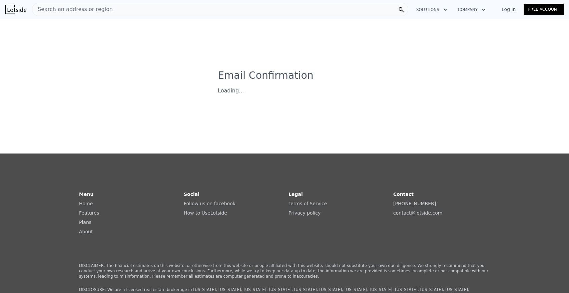 This screenshot has height=293, width=569. Describe the element at coordinates (472, 10) in the screenshot. I see `button: Company` at that location.